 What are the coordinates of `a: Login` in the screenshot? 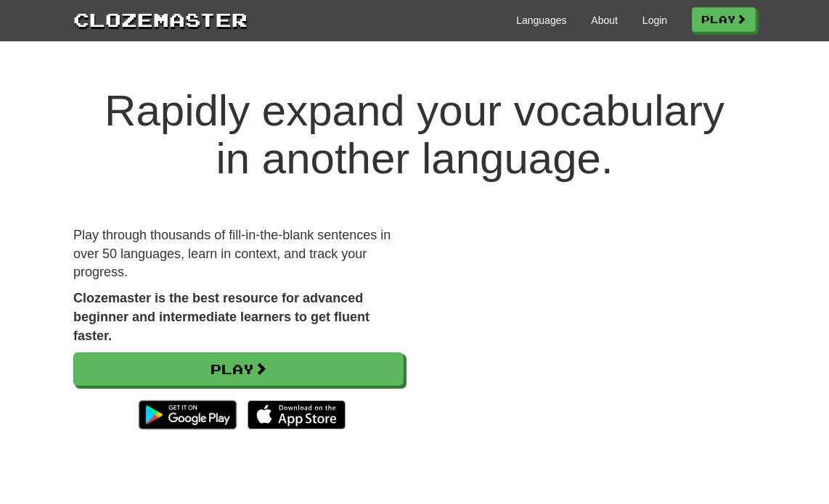 It's located at (654, 20).